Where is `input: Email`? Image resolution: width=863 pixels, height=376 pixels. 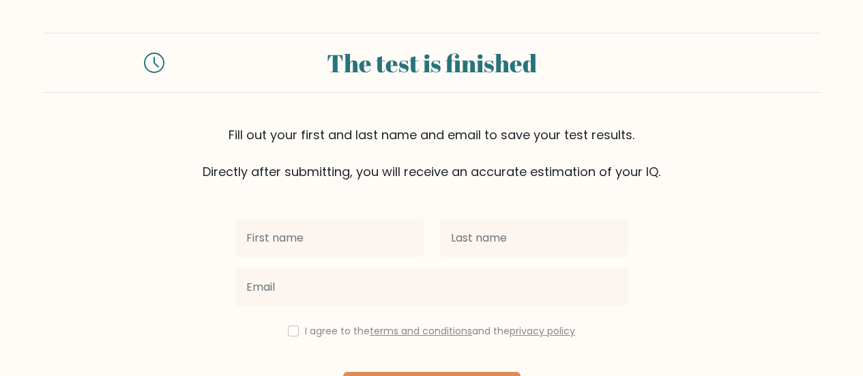 input: Email is located at coordinates (432, 287).